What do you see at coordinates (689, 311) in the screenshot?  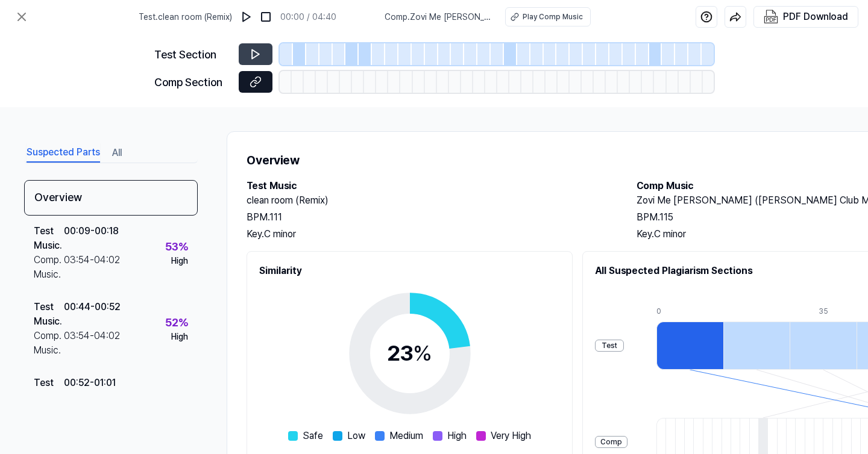 I see `div: 0` at bounding box center [689, 311].